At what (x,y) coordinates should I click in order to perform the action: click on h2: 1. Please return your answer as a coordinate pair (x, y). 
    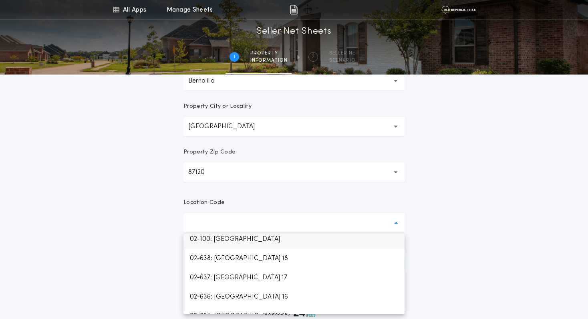
    Looking at the image, I should click on (235, 57).